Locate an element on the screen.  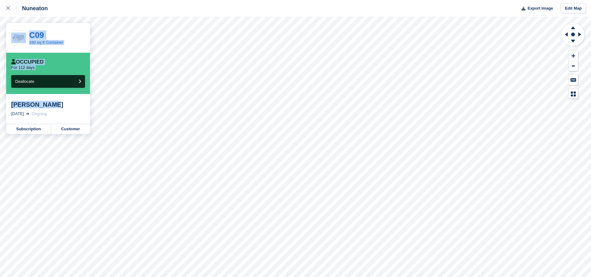
div: Occupied is located at coordinates (27, 62).